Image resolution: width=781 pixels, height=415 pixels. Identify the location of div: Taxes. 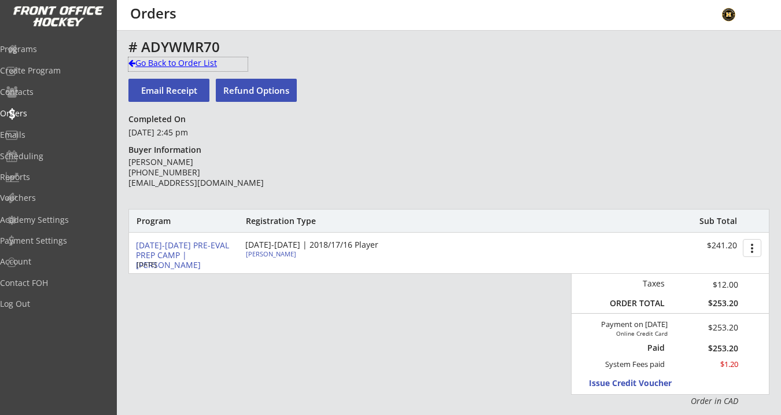
(635, 283).